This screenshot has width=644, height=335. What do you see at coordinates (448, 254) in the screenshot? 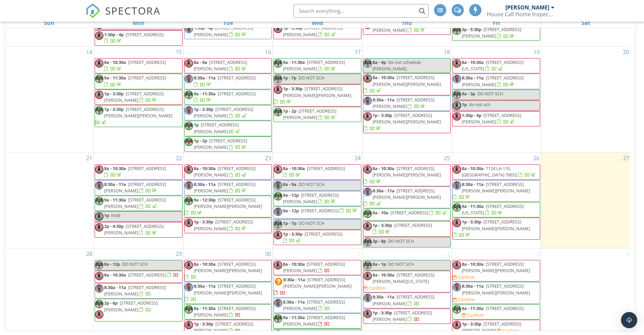
I see `a: Go to October 2, 2025` at bounding box center [448, 254].